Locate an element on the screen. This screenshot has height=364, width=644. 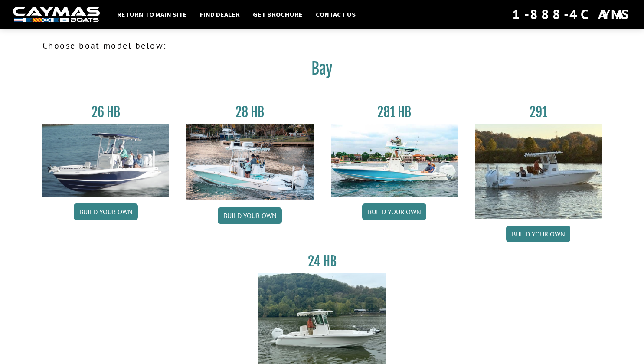
h3: 281 HB is located at coordinates (394, 112).